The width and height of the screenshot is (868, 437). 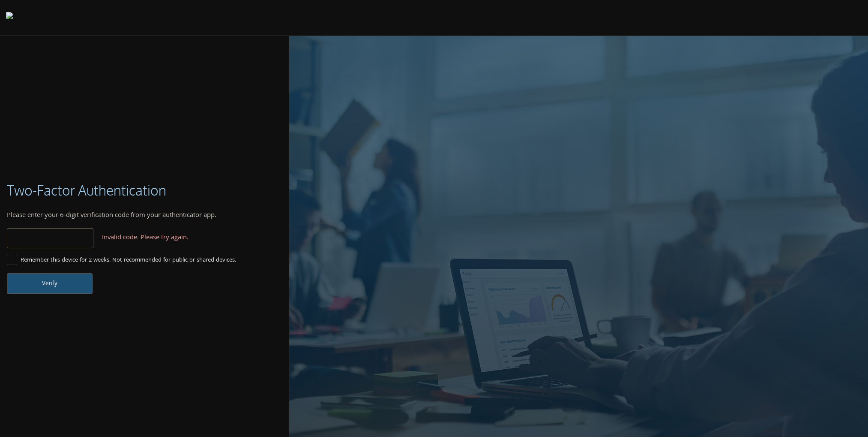 What do you see at coordinates (121, 261) in the screenshot?
I see `label: Remember this device for 2 weeks. Not recommended for public or shared devices.` at bounding box center [121, 261].